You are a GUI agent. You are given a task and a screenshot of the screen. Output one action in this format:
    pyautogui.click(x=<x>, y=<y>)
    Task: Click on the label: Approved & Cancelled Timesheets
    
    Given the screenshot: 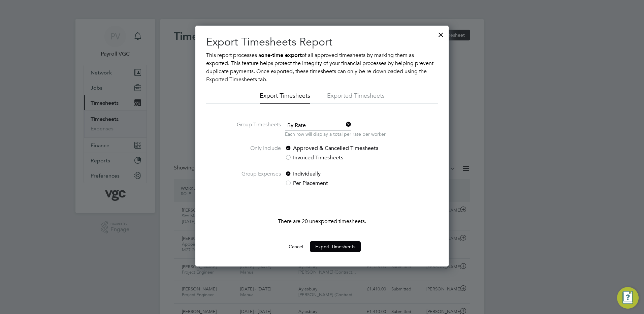 What is the action you would take?
    pyautogui.click(x=341, y=148)
    